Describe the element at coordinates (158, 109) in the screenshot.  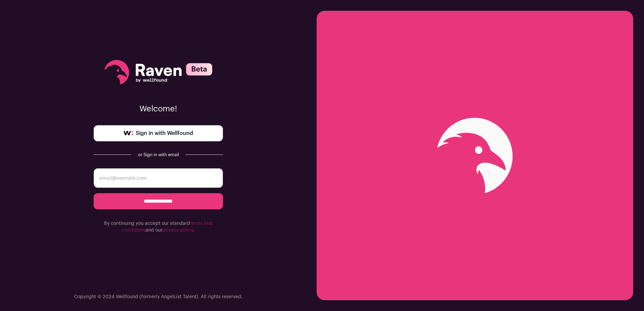
I see `p: Welcome!` at that location.